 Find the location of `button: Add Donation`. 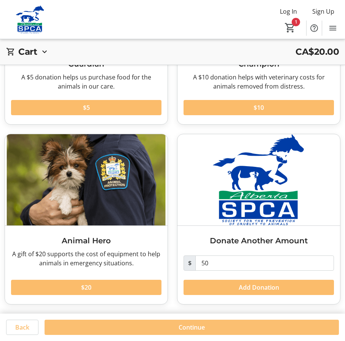

button: Add Donation is located at coordinates (258, 288).